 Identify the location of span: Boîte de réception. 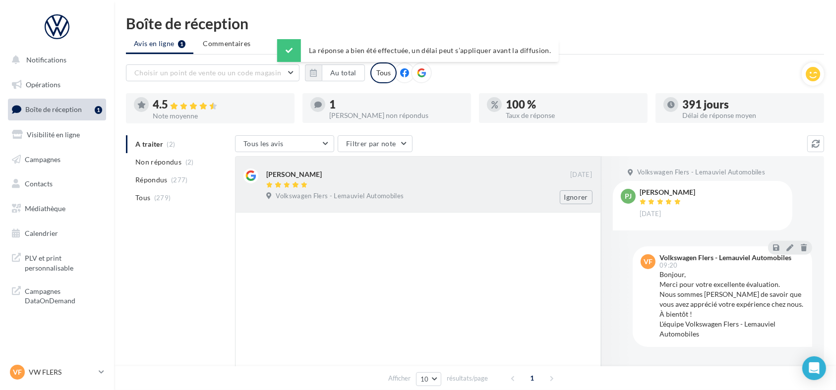
(54, 109).